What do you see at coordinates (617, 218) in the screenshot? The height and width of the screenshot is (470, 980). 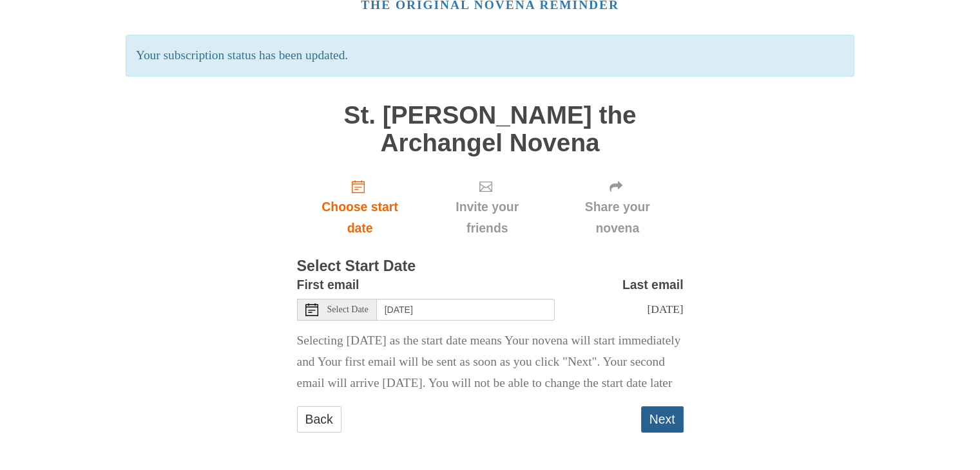 I see `span: Share your novena` at bounding box center [617, 218].